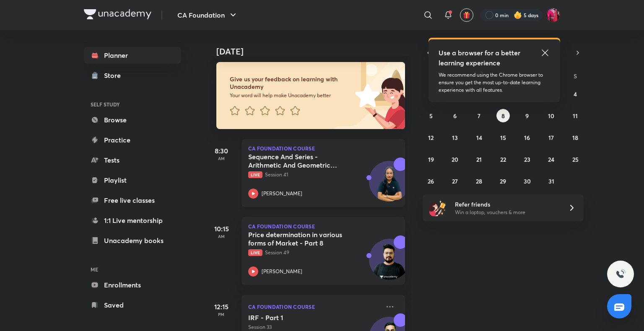 The width and height of the screenshot is (644, 331). Describe the element at coordinates (575, 160) in the screenshot. I see `abbr: October 25, 2025` at that location.